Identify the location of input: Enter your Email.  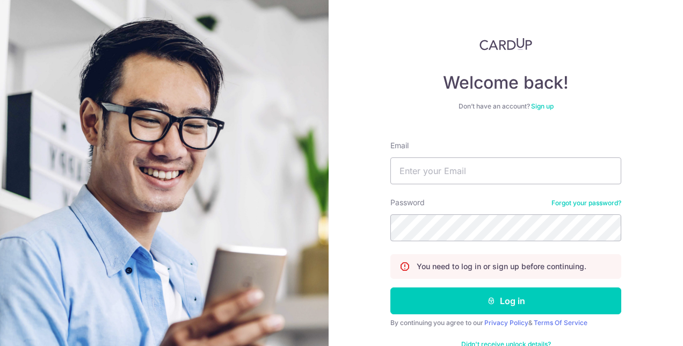
(505, 171).